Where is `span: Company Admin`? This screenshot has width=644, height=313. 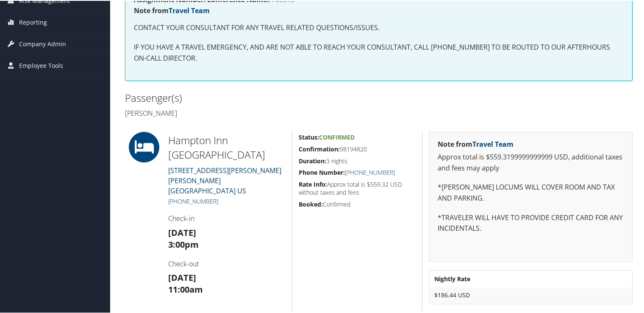
span: Company Admin is located at coordinates (43, 43).